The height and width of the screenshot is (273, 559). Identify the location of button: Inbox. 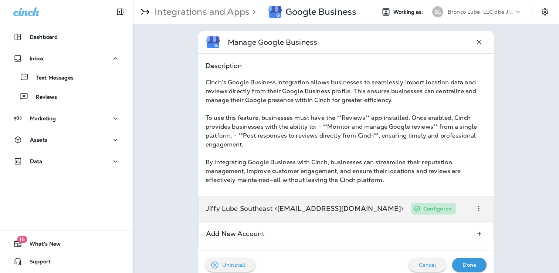
(67, 58).